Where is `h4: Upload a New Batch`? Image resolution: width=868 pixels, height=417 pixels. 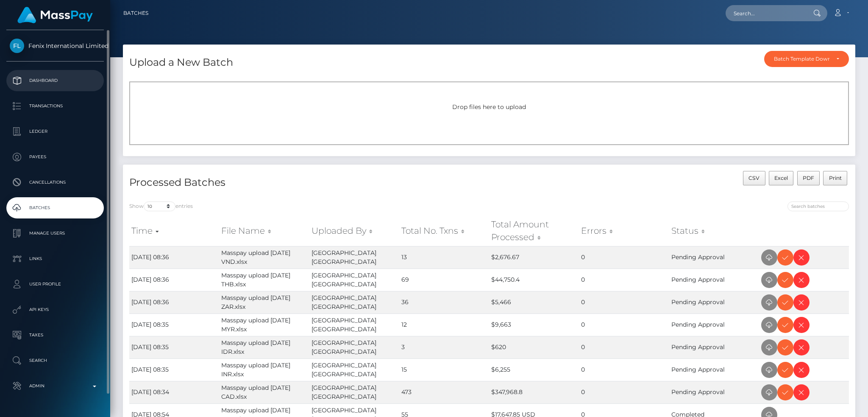
h4: Upload a New Batch is located at coordinates (181, 62).